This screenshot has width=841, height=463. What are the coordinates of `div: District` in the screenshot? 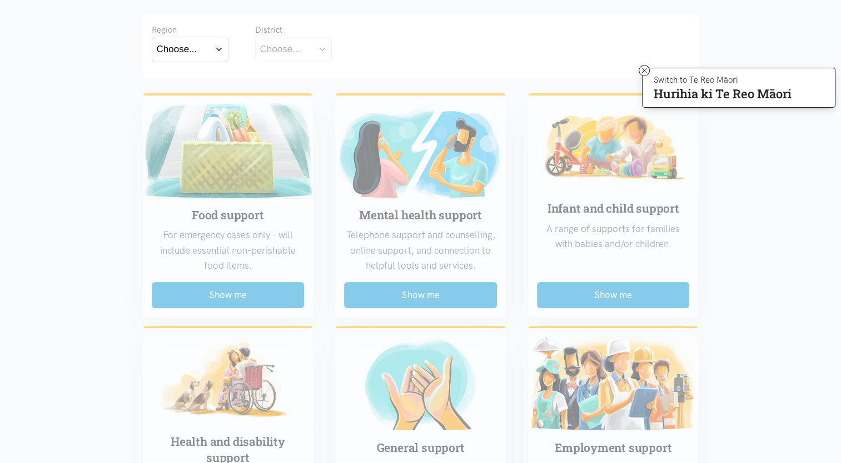 It's located at (293, 30).